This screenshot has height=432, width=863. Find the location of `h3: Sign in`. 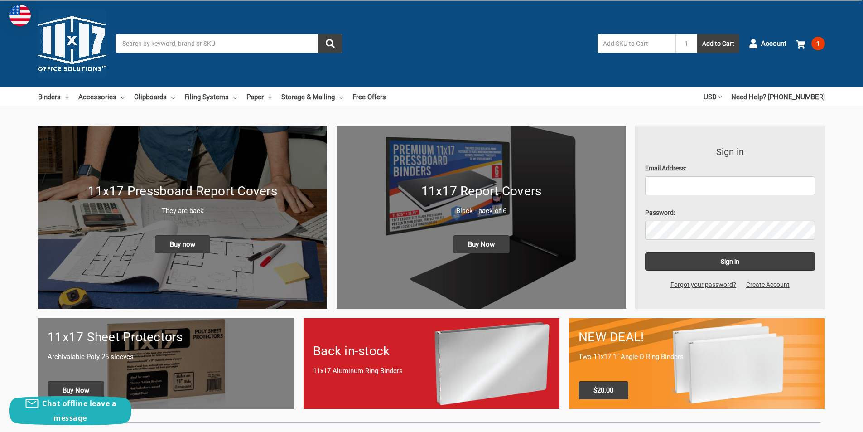

h3: Sign in is located at coordinates (730, 152).